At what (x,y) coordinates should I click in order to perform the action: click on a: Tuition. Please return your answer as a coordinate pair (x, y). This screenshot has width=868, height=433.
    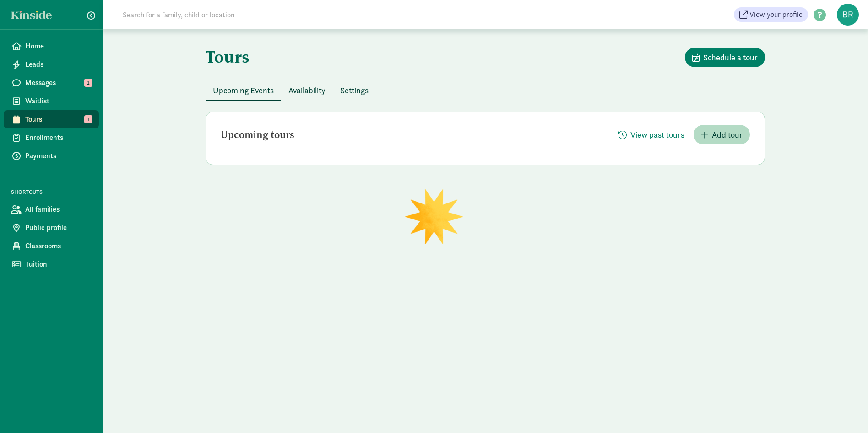
    Looking at the image, I should click on (51, 264).